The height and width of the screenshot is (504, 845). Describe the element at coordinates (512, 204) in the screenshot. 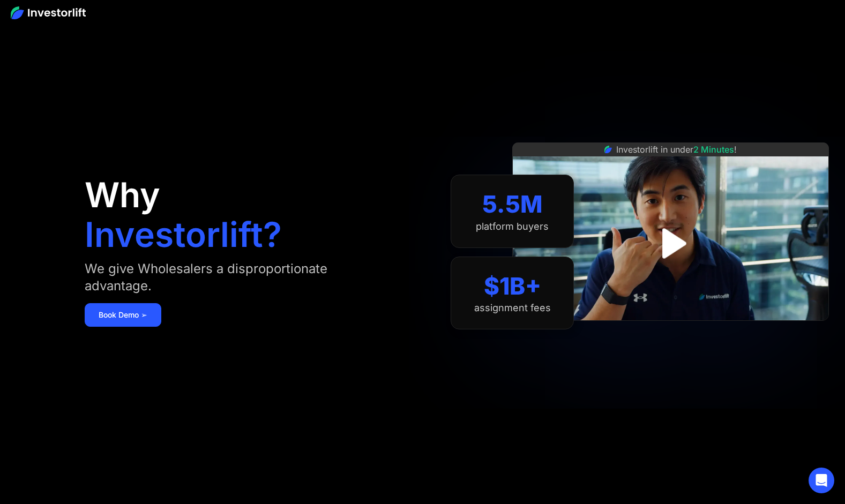

I see `div: 5.5M` at that location.